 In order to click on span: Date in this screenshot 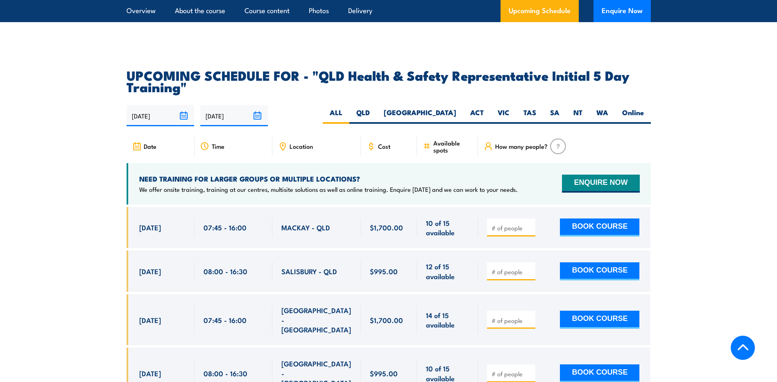, I will do `click(150, 146)`.